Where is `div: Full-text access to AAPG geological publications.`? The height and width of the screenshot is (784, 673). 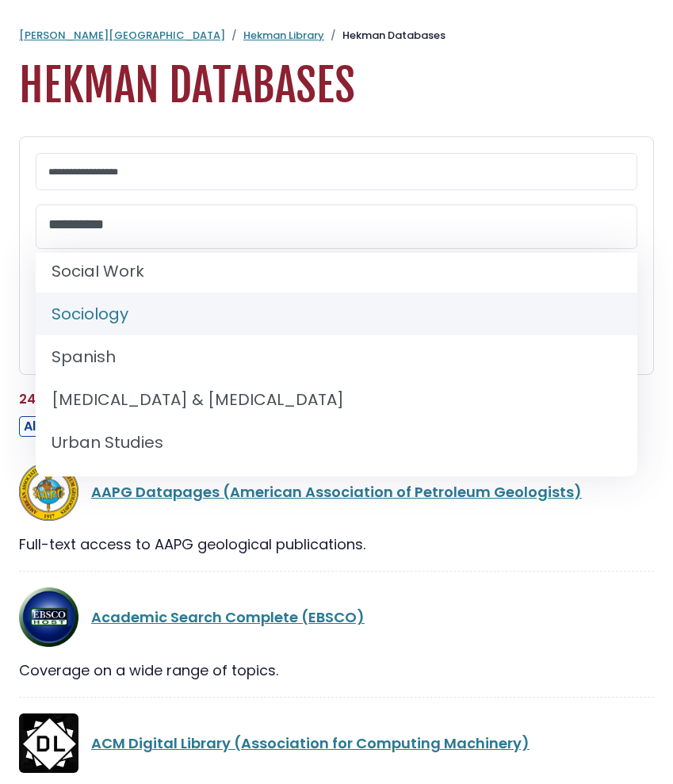
div: Full-text access to AAPG geological publications. is located at coordinates (336, 544).